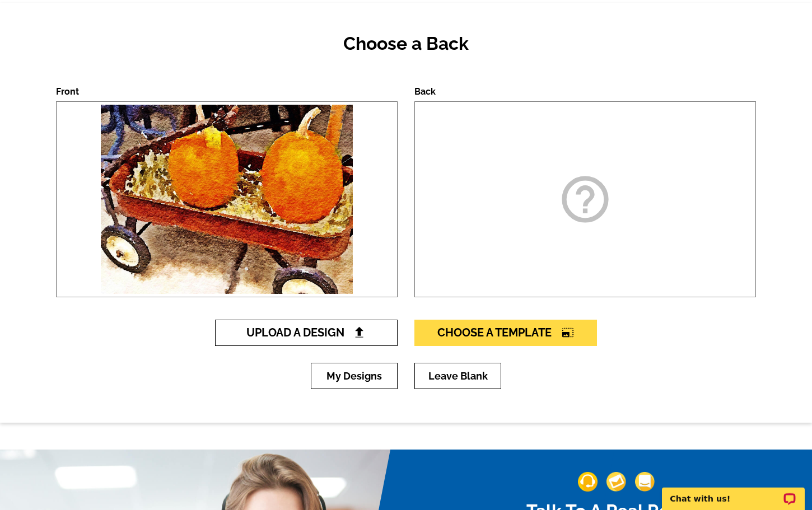 The height and width of the screenshot is (510, 812). Describe the element at coordinates (354, 375) in the screenshot. I see `a: My Designs` at that location.